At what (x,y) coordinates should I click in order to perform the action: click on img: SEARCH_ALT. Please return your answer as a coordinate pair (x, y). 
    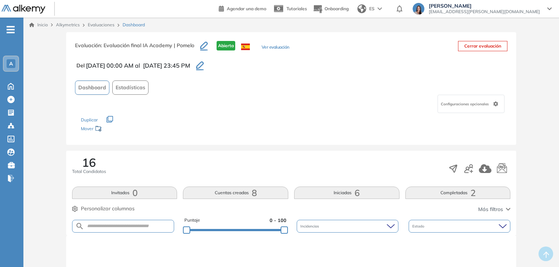
    Looking at the image, I should click on (80, 226).